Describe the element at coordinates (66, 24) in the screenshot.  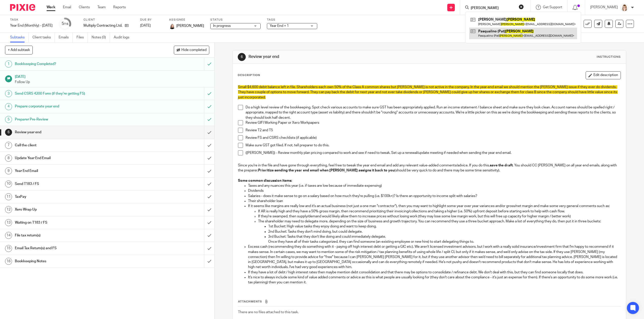
I see `small: /16` at that location.